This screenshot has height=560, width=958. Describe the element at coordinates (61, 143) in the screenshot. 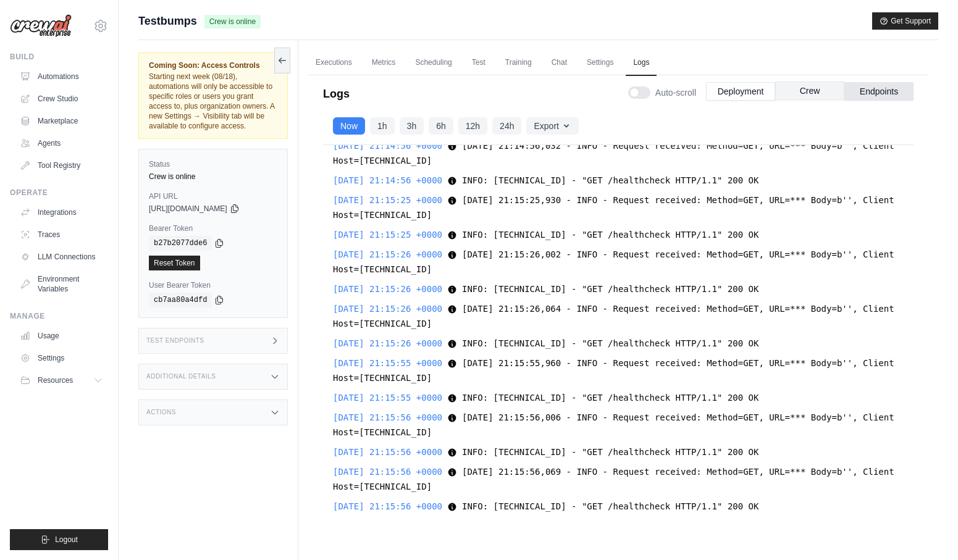

I see `a: Agents` at that location.